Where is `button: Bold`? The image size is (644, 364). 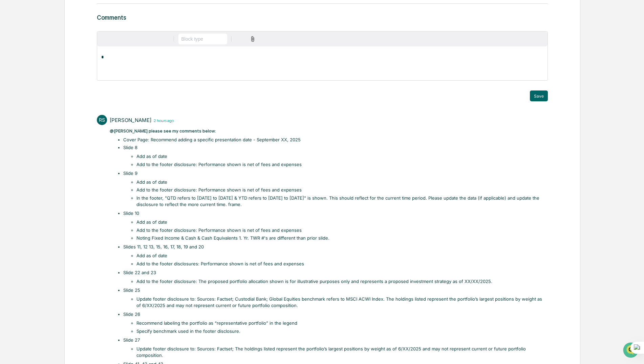 button: Bold is located at coordinates (106, 39).